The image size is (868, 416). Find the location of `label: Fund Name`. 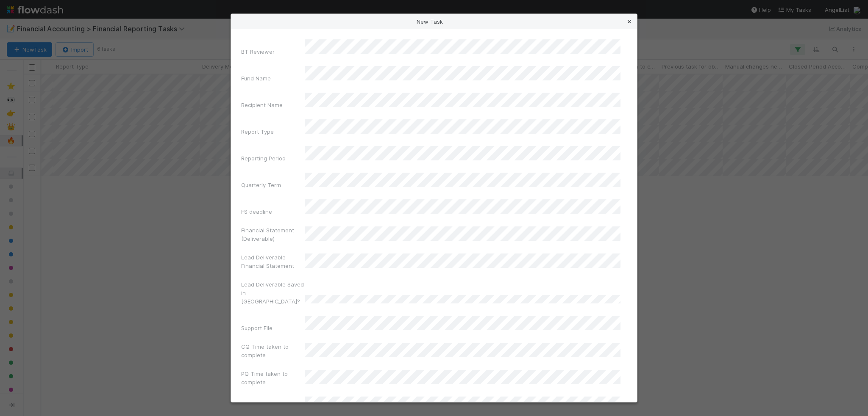

label: Fund Name is located at coordinates (256, 78).